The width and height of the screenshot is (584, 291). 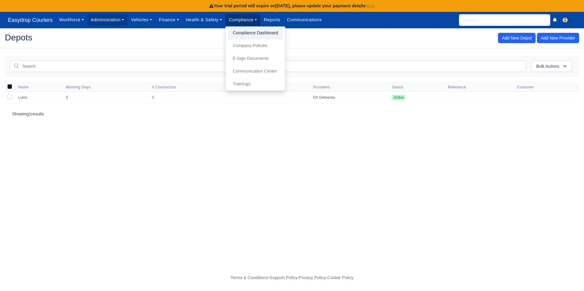 I want to click on a: Easydrop Couriers, so click(x=30, y=20).